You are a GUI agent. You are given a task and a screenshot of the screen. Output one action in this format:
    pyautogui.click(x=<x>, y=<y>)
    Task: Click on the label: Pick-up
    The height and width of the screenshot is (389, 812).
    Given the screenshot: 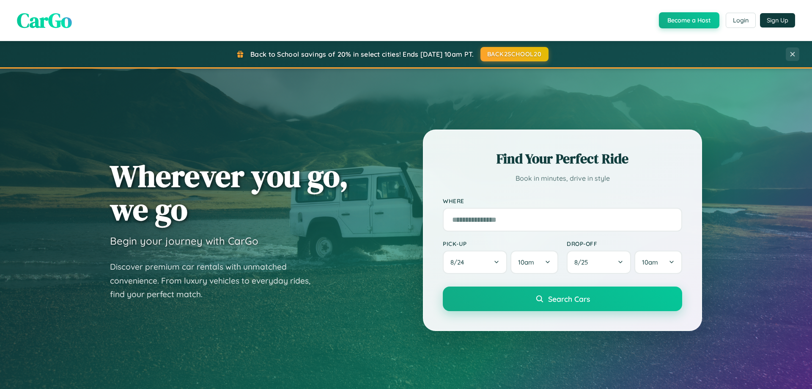 What is the action you would take?
    pyautogui.click(x=500, y=243)
    